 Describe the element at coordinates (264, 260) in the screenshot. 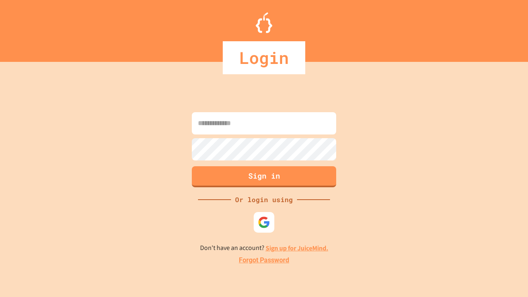

I see `a: Forgot Password` at that location.